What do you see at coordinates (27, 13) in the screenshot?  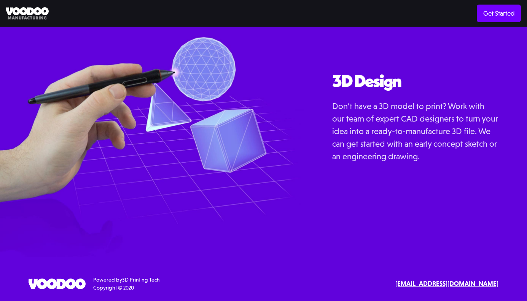 I see `img: Voodoo Manufacturing logo` at bounding box center [27, 13].